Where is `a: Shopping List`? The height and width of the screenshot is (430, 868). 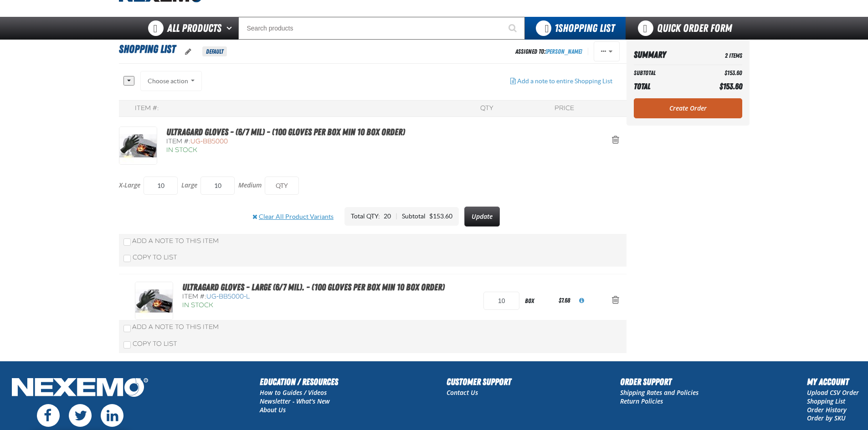
a: Shopping List is located at coordinates (826, 401).